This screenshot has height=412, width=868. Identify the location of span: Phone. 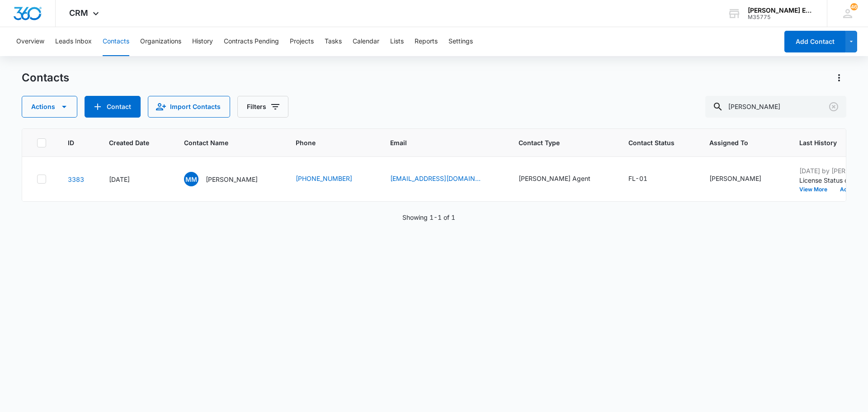
(326, 143).